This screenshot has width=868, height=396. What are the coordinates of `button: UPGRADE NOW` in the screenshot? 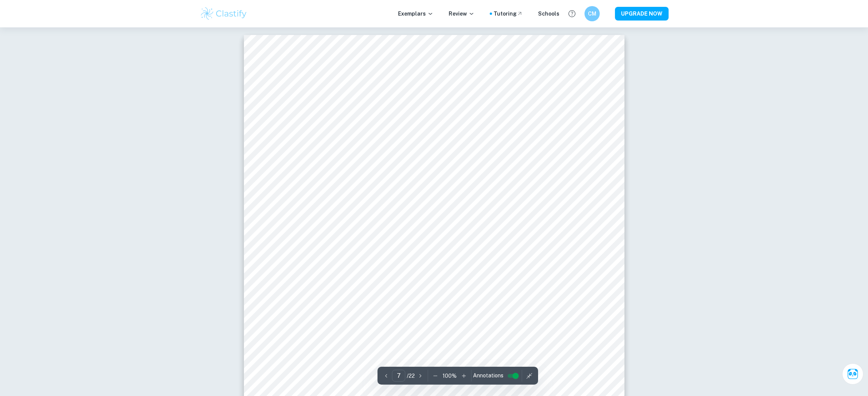 It's located at (642, 14).